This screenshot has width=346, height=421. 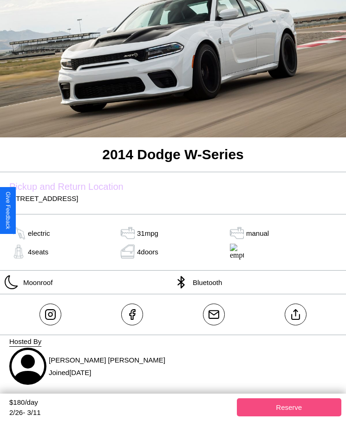 What do you see at coordinates (237, 252) in the screenshot?
I see `img: empty` at bounding box center [237, 252].